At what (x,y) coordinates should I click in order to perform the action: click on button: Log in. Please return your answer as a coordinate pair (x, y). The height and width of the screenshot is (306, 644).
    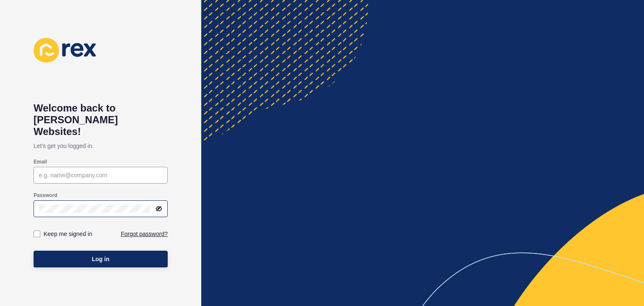
    Looking at the image, I should click on (100, 259).